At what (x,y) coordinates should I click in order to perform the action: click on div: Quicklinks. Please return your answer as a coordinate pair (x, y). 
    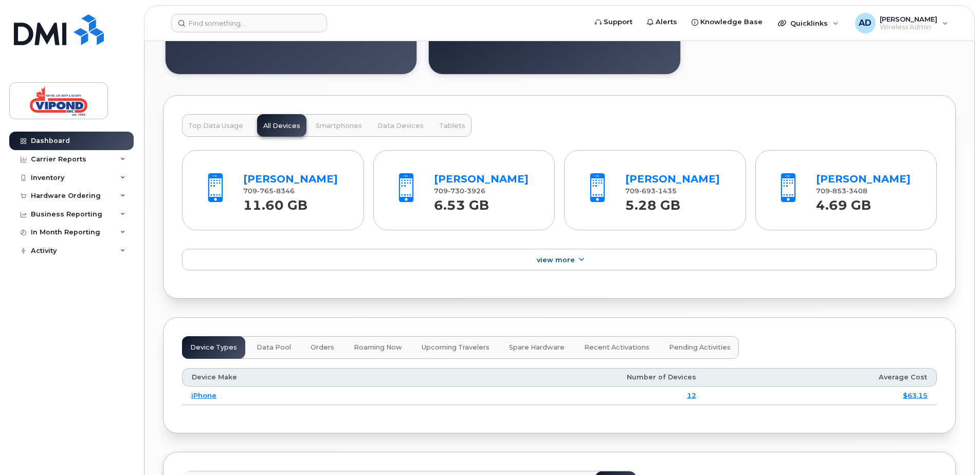
    Looking at the image, I should click on (808, 23).